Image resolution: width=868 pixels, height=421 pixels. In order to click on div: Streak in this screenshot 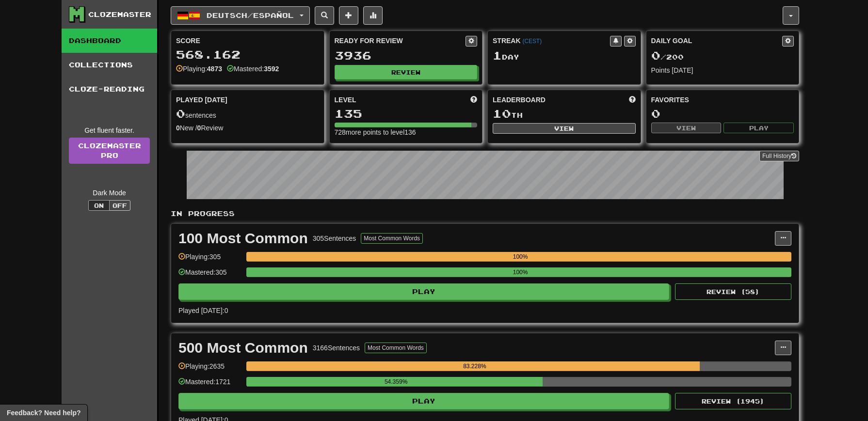, I will do `click(552, 41)`.